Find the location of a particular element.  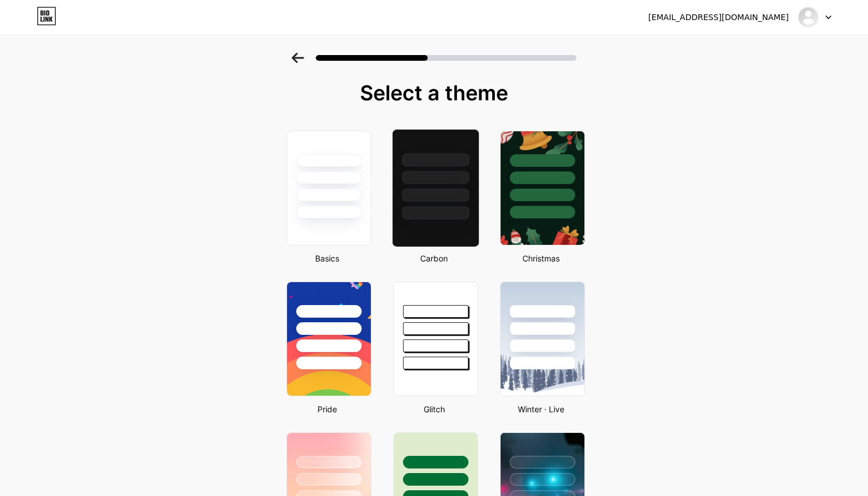

div: Christmas is located at coordinates (541, 258).